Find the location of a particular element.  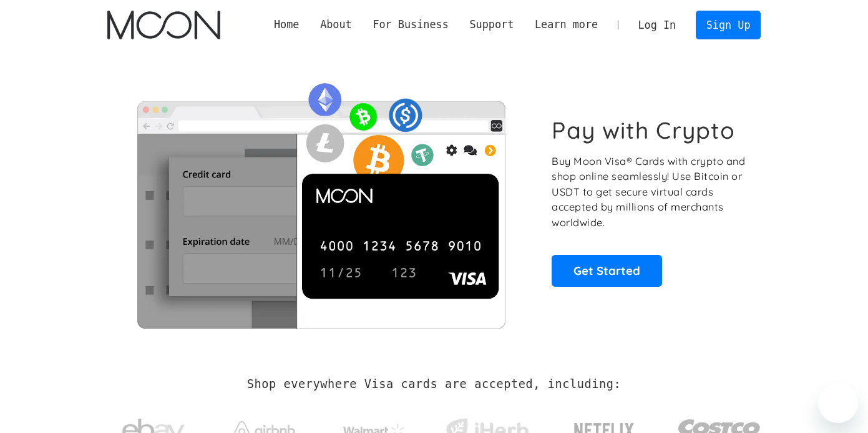

p: Buy Moon Visa® Cards with crypto and shop online seamlessly! Use Bitcoin or USDT to get secure vi... is located at coordinates (649, 192).